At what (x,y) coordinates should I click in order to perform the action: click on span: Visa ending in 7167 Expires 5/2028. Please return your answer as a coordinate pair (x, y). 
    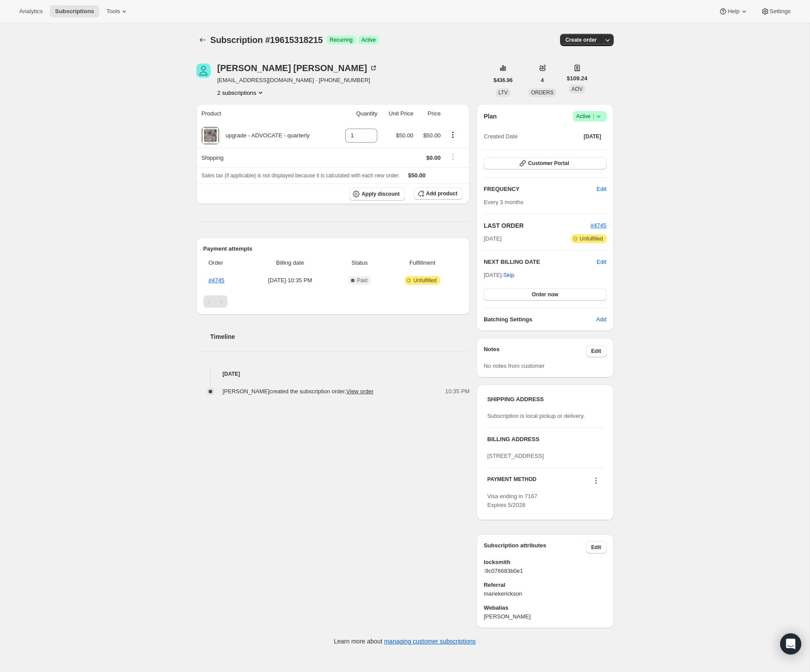
    Looking at the image, I should click on (513, 500).